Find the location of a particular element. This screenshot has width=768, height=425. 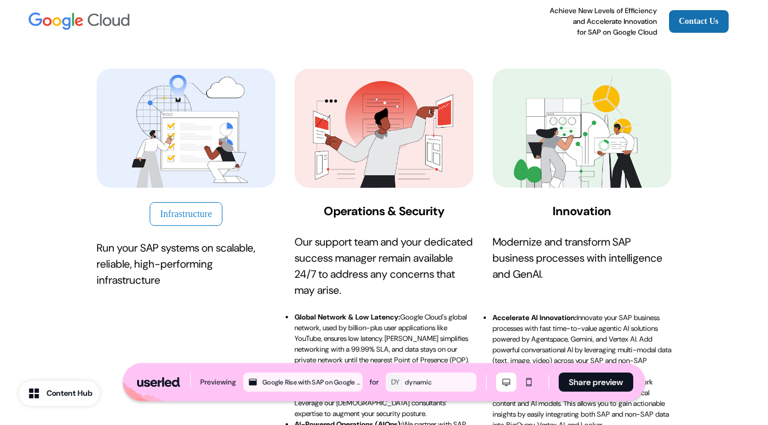

div: for is located at coordinates (374, 382).